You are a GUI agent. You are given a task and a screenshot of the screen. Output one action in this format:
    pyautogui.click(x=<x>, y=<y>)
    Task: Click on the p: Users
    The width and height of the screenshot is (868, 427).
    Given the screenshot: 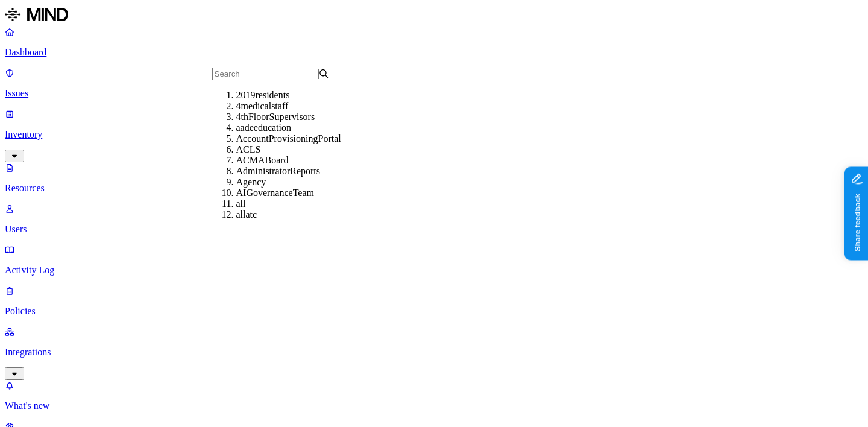 What is the action you would take?
    pyautogui.click(x=434, y=229)
    